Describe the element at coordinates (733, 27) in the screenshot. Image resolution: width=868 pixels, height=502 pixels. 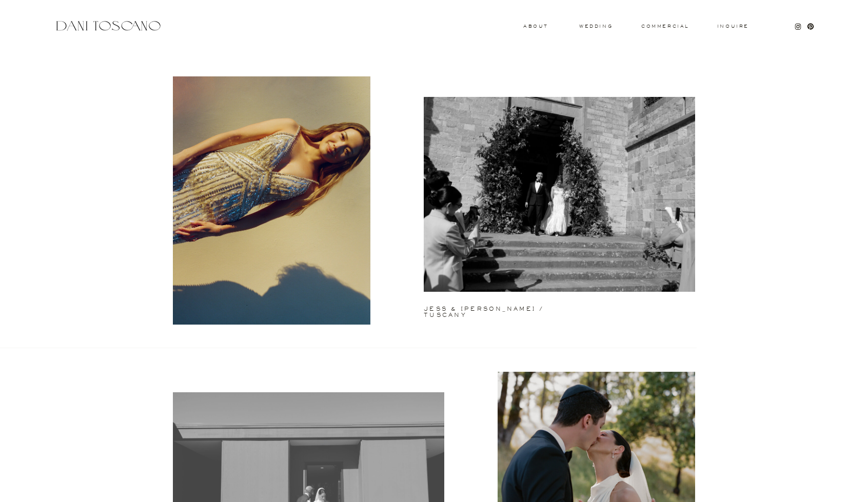
I see `a: Inquire` at that location.